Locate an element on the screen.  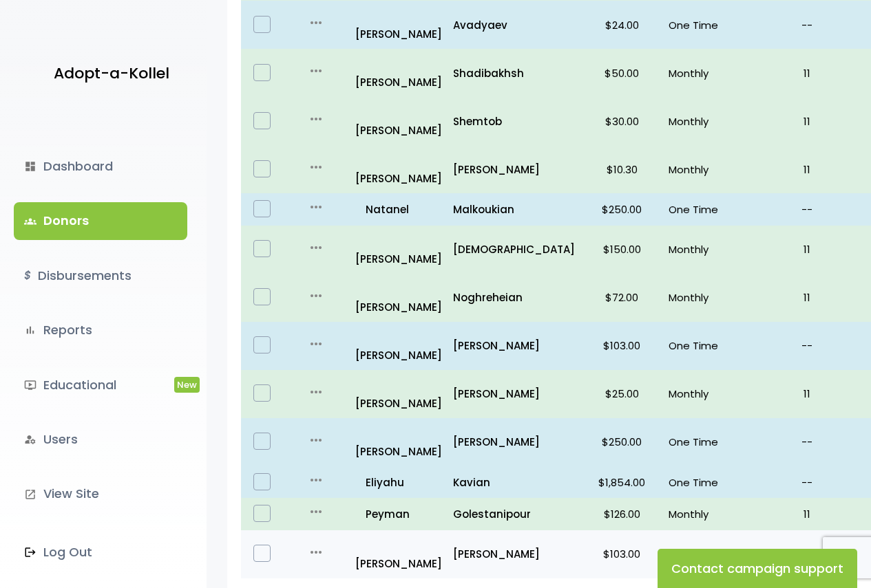
a: groupsDonors is located at coordinates (100, 221).